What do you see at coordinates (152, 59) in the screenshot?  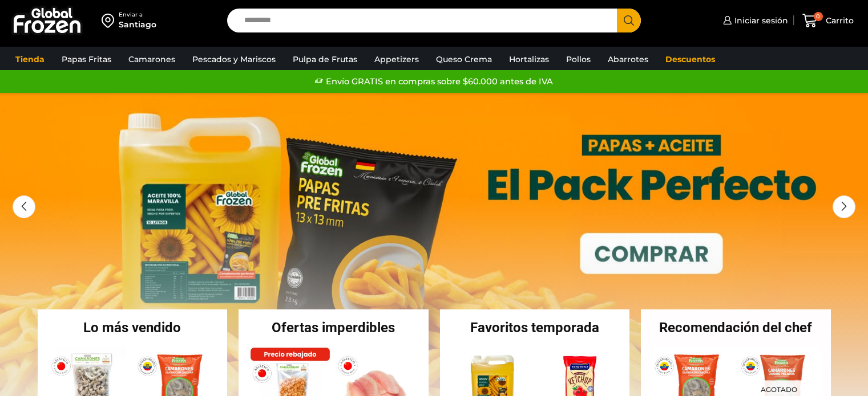 I see `a: Camarones` at bounding box center [152, 59].